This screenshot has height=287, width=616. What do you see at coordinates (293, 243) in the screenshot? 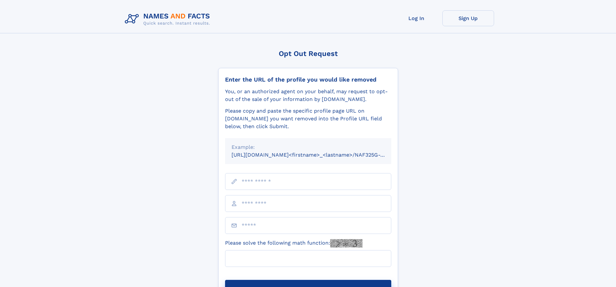
I see `label: Please solve the following math function:` at bounding box center [293, 243].